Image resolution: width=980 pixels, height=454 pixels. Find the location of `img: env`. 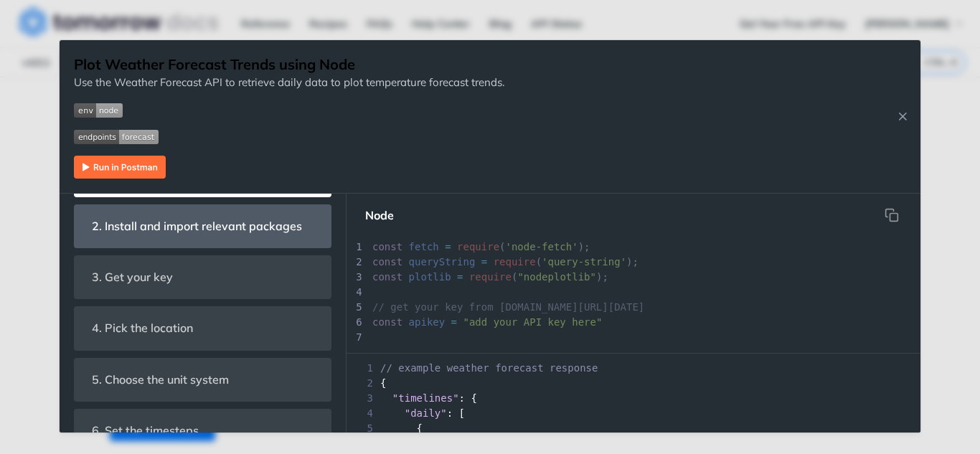

img: env is located at coordinates (99, 110).